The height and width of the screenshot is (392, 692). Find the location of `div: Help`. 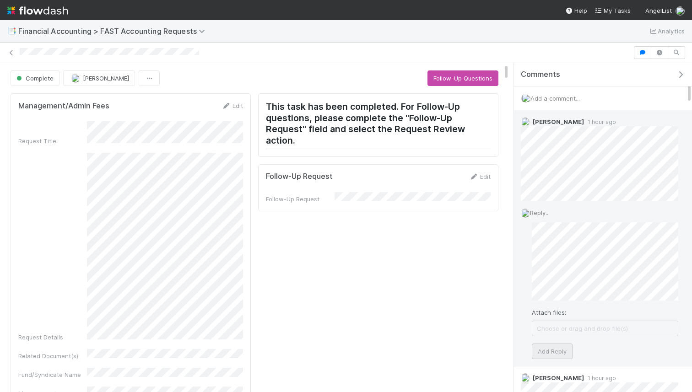

div: Help is located at coordinates (576, 11).